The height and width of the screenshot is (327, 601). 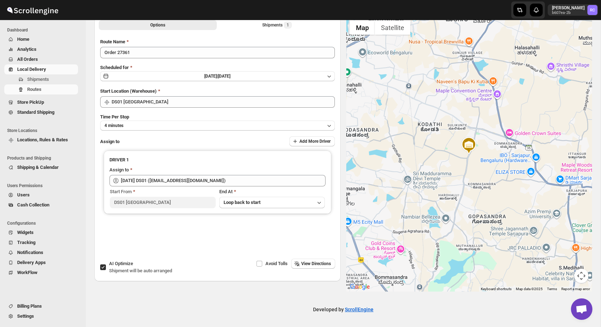 What do you see at coordinates (312, 141) in the screenshot?
I see `button: Add More Driver` at bounding box center [312, 141].